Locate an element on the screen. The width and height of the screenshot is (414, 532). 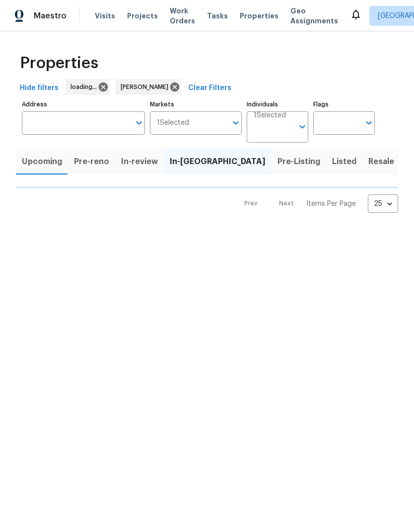
span: Hide filters is located at coordinates (40, 88).